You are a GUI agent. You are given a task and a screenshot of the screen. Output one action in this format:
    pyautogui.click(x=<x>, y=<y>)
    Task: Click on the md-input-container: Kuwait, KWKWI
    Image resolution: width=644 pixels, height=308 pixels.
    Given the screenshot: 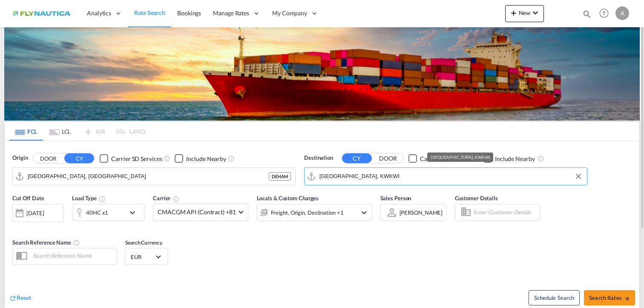 What is the action you would take?
    pyautogui.click(x=445, y=177)
    